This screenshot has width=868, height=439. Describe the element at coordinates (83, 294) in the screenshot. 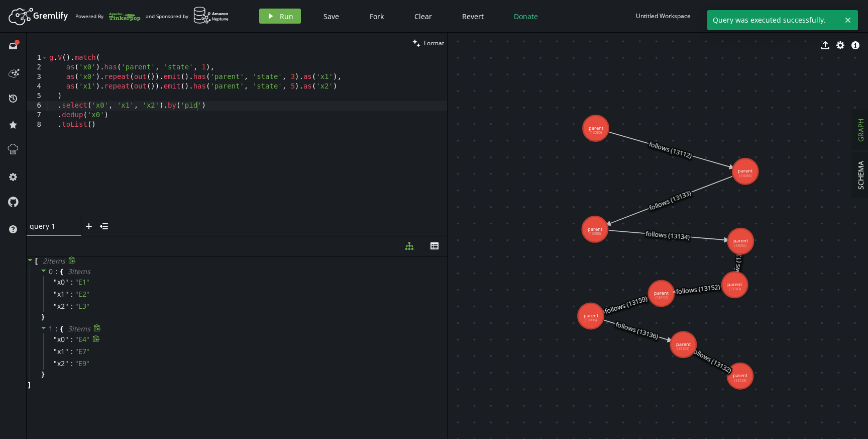

I see `span: " E2 "` at that location.